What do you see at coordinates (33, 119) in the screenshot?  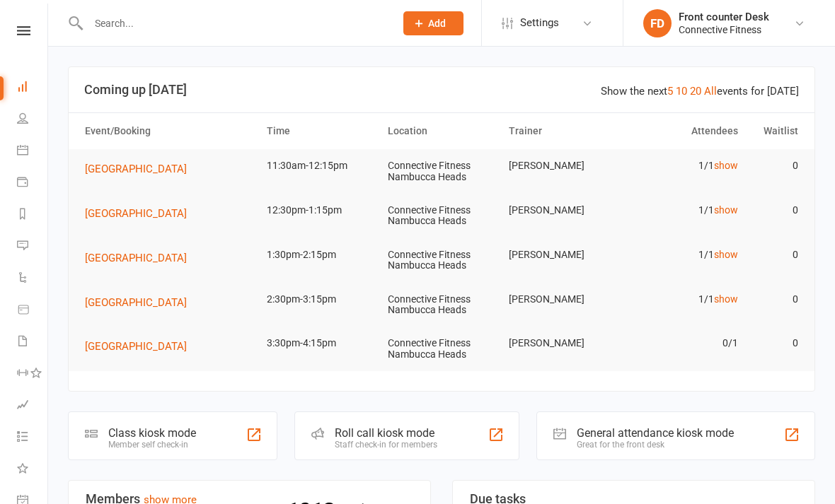 I see `a: People` at bounding box center [33, 119].